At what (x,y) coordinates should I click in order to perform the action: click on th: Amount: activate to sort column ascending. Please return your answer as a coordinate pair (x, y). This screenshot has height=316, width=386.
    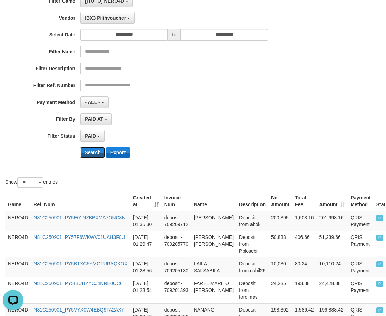
    Looking at the image, I should click on (332, 201).